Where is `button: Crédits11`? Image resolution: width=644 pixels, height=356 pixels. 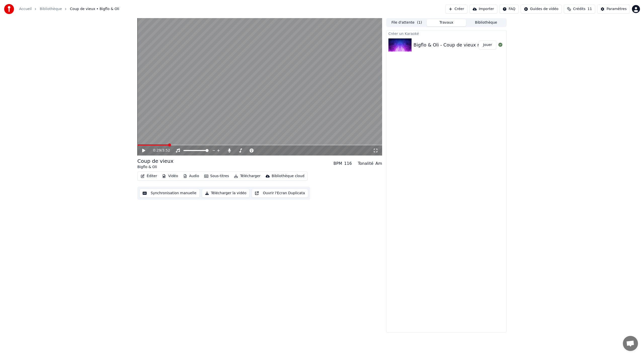 button: Crédits11 is located at coordinates (579, 9).